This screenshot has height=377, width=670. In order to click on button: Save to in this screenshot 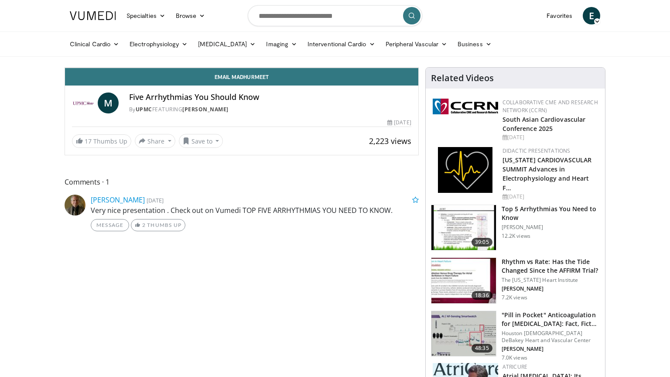, I will do `click(201, 141)`.